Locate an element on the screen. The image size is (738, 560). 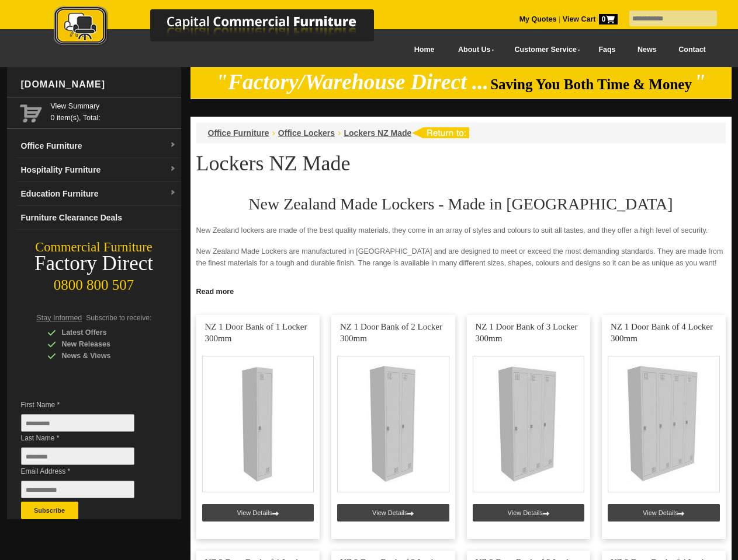
span: First Name * is located at coordinates (87, 405).